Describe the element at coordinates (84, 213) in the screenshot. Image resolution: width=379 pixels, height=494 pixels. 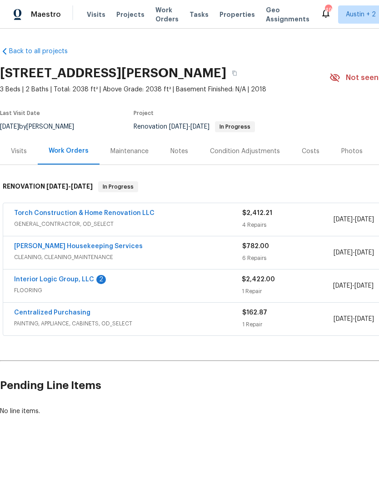
I see `a: Torch Construction & Home Renovation LLC` at that location.